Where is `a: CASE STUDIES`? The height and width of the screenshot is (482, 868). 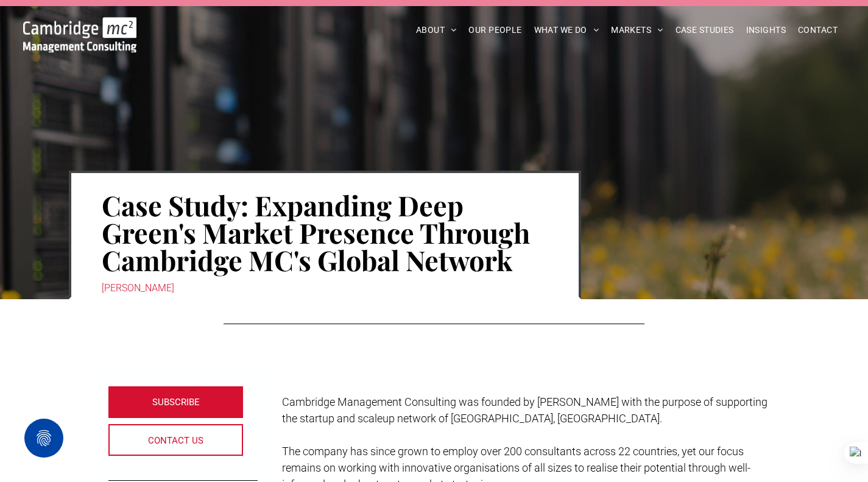 a: CASE STUDIES is located at coordinates (705, 30).